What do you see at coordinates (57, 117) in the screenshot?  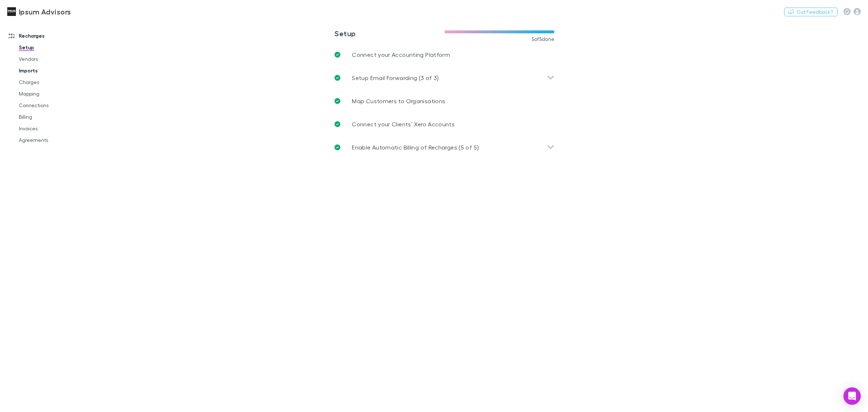 I see `a: Billing` at bounding box center [57, 117].